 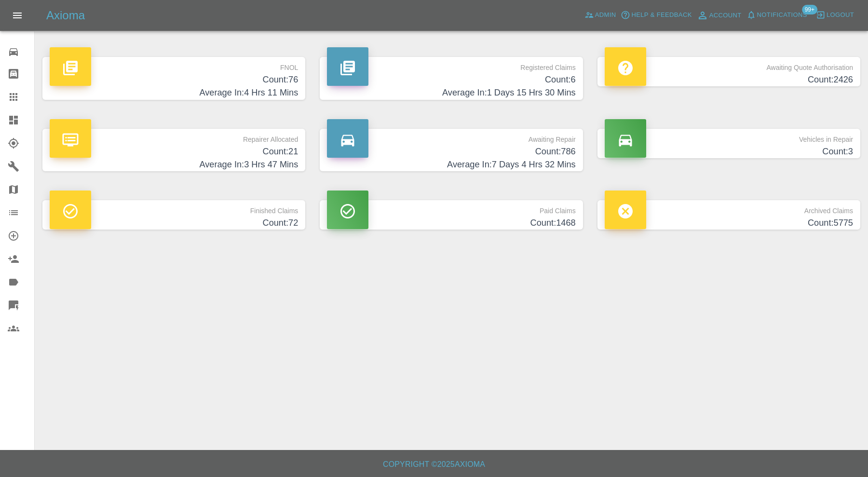 I want to click on h5: Axioma, so click(x=66, y=16).